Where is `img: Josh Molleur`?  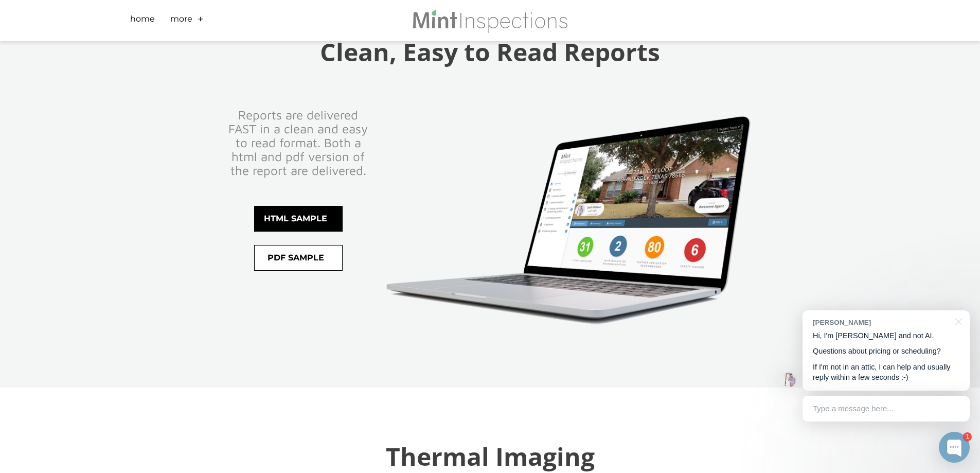 img: Josh Molleur is located at coordinates (790, 379).